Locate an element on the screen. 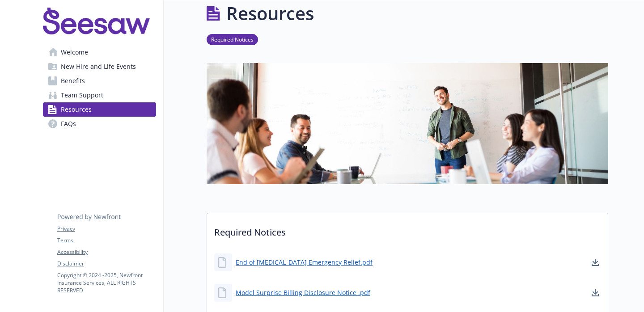 The image size is (644, 312). a: Terms is located at coordinates (107, 240).